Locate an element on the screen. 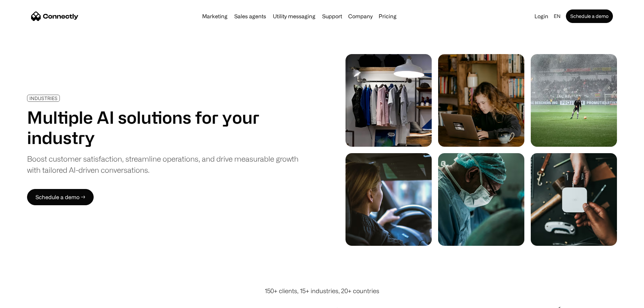  aside: Language selected: English is located at coordinates (24, 301).